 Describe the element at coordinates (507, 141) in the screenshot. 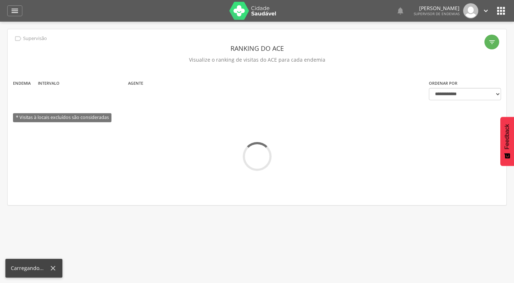

I see `button: Feedback - Mostrar pesquisa` at that location.